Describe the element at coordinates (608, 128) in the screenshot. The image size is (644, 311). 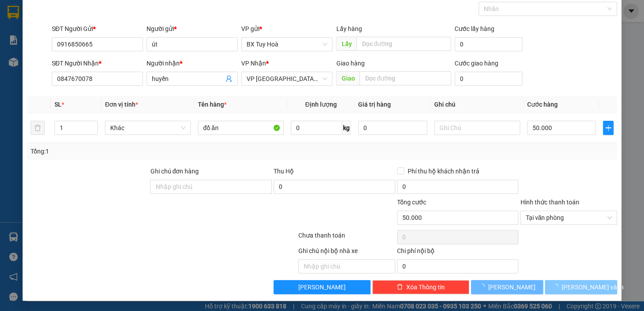
I see `button: plus` at that location.